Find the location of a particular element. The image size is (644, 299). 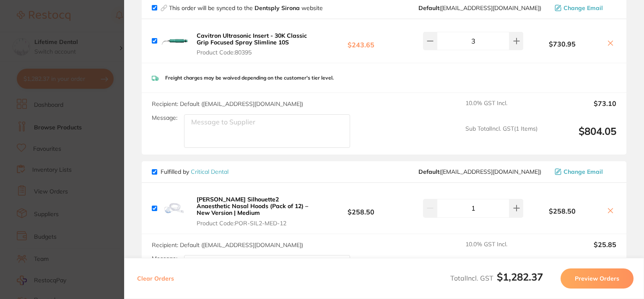

strong: Dentsply Sirona is located at coordinates (278, 8).